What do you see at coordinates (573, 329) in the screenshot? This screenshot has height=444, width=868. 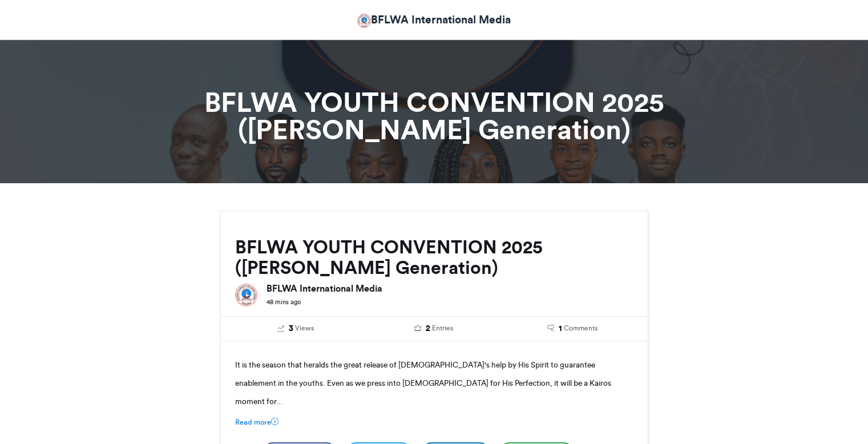 I see `a: 1 Comments` at bounding box center [573, 329].